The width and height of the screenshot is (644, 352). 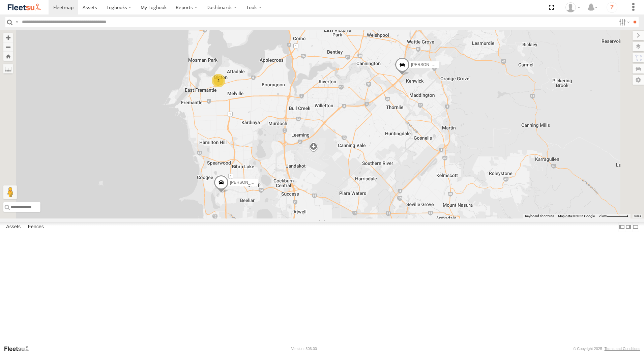 What do you see at coordinates (17, 22) in the screenshot?
I see `label: Search Query` at bounding box center [17, 22].